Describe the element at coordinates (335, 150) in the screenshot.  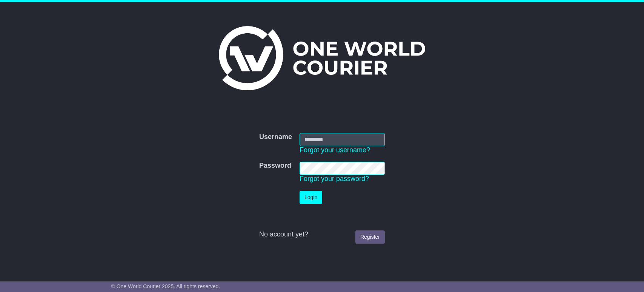
I see `a: Forgot your username?` at that location.